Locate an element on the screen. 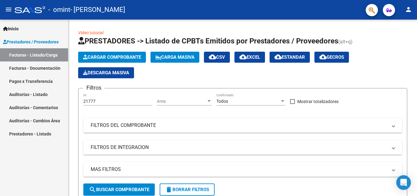  button: Estandar is located at coordinates (290, 57).